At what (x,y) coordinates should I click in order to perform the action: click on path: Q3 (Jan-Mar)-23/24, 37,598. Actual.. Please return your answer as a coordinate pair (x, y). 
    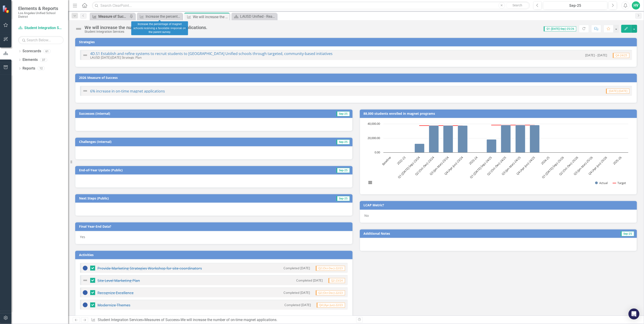
    Looking at the image, I should click on (448, 139).